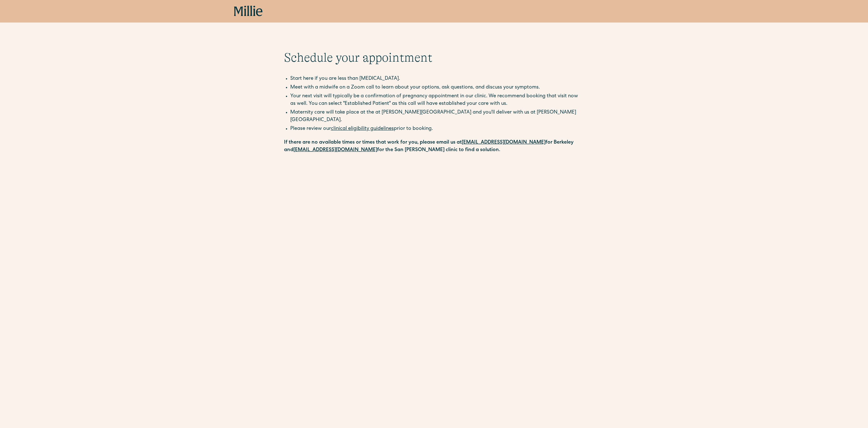 The height and width of the screenshot is (428, 868). I want to click on li: Your next visit will typically be a confirmation of pregnancy appointment in our clinic. We recom..., so click(437, 100).